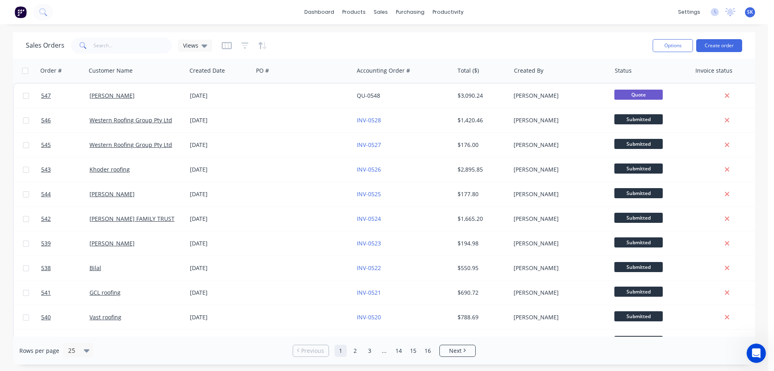  Describe the element at coordinates (110, 169) in the screenshot. I see `a: Khoder roofing` at that location.